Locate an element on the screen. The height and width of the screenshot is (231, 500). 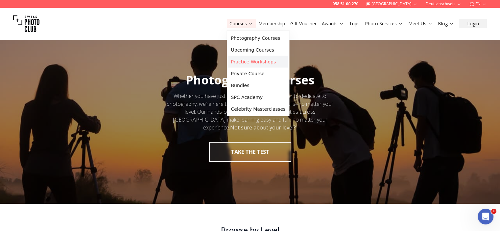
a: Private Course is located at coordinates (258, 74).